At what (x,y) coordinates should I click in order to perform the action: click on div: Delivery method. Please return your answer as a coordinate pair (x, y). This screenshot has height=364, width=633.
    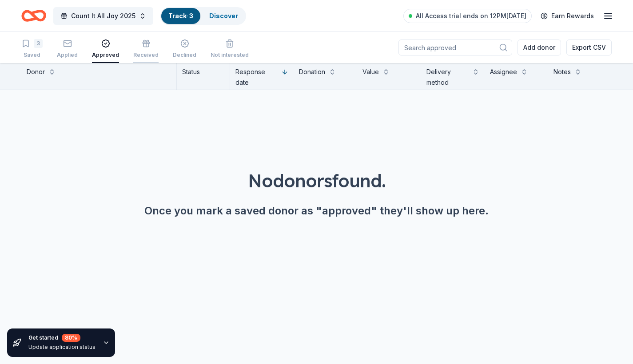
    Looking at the image, I should click on (447, 77).